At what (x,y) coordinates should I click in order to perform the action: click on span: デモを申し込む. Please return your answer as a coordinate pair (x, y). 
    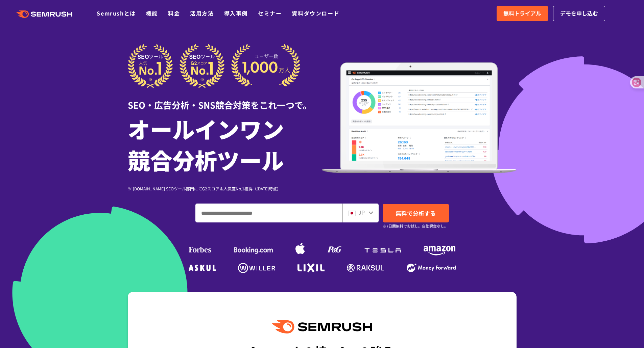
    Looking at the image, I should click on (579, 13).